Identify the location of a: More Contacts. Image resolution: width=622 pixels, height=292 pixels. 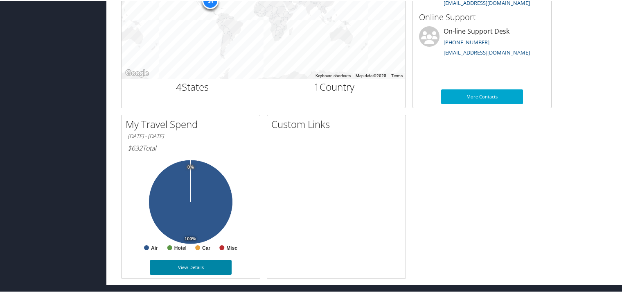
(482, 96).